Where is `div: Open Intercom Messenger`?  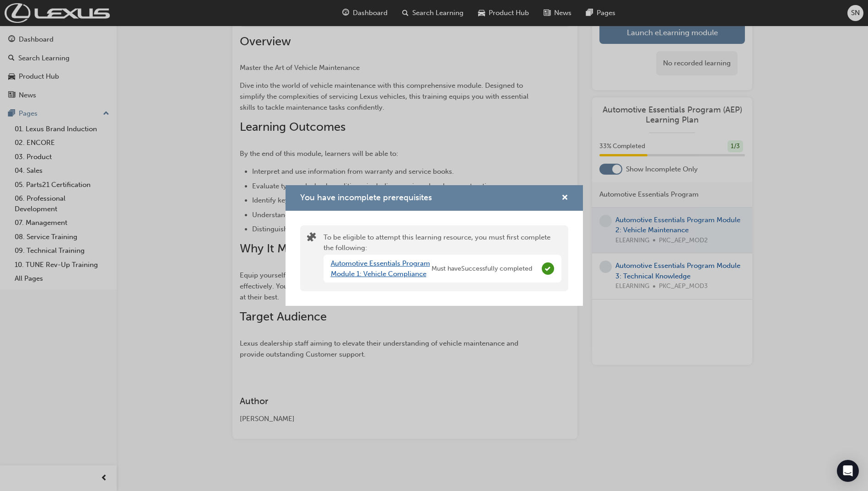
div: Open Intercom Messenger is located at coordinates (848, 471).